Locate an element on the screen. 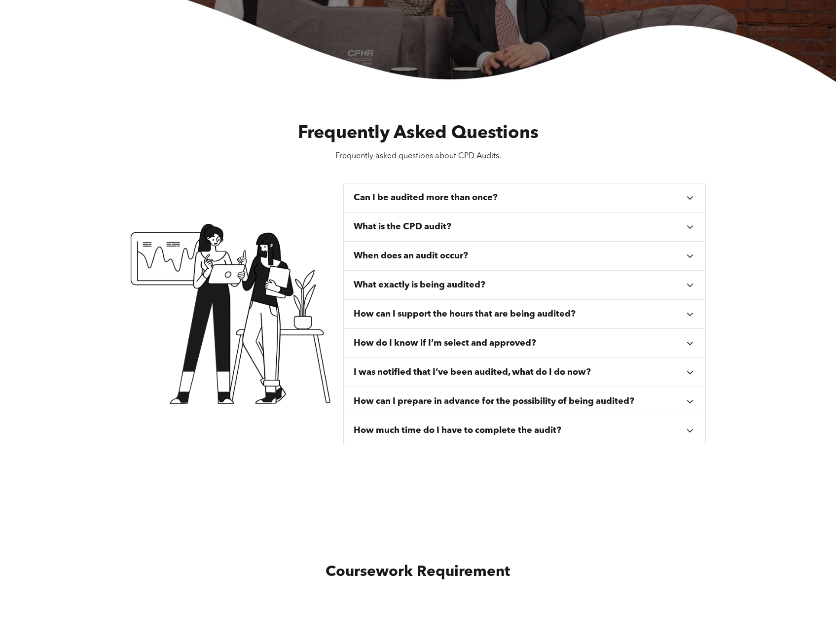  h3: How do I know if I’m select and approved? is located at coordinates (445, 344).